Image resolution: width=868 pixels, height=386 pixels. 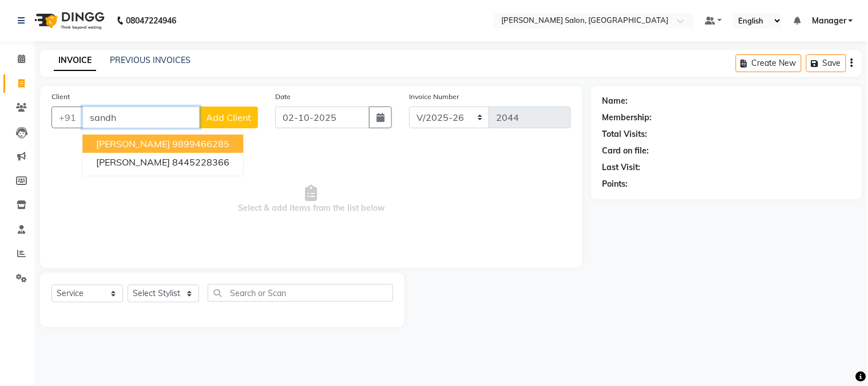 What do you see at coordinates (829, 20) in the screenshot?
I see `span: Manager` at bounding box center [829, 20].